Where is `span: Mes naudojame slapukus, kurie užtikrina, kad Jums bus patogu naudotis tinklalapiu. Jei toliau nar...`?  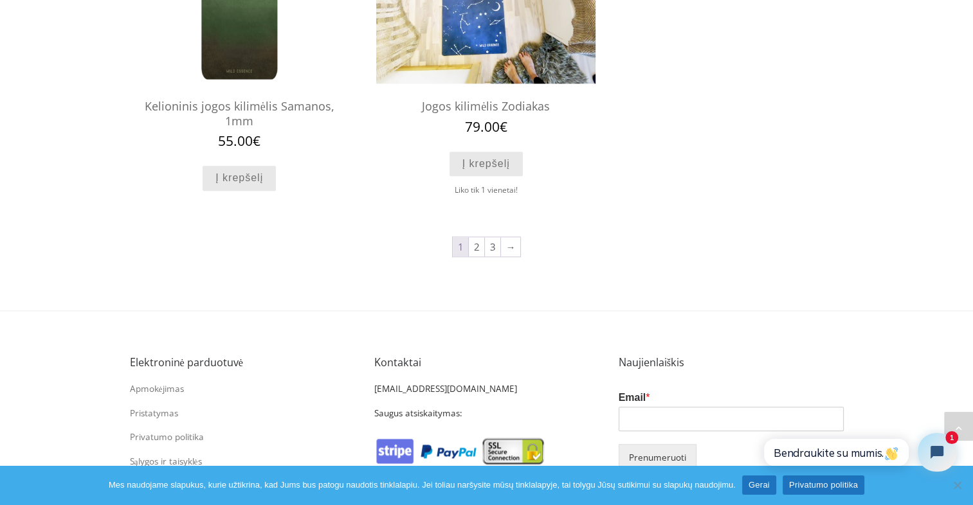 span: Mes naudojame slapukus, kurie užtikrina, kad Jums bus patogu naudotis tinklalapiu. Jei toliau nar... is located at coordinates (422, 486).